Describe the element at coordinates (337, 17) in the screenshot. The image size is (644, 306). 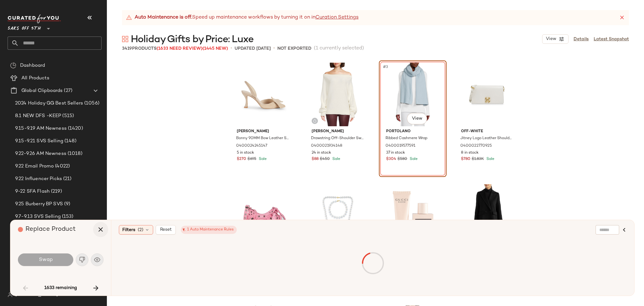
I see `a: Curation Settings` at that location.